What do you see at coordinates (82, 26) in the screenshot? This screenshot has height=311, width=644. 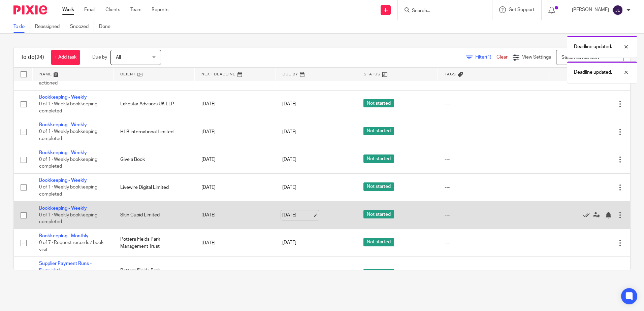 I see `a: Snoozed` at bounding box center [82, 26].